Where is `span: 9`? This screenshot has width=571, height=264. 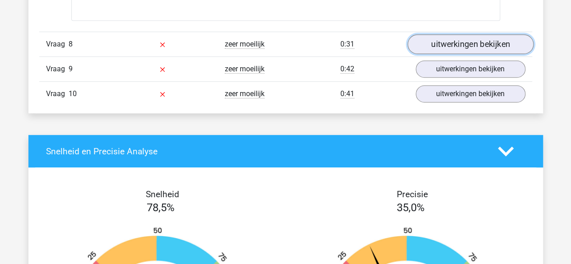 span: 9 is located at coordinates (70, 69).